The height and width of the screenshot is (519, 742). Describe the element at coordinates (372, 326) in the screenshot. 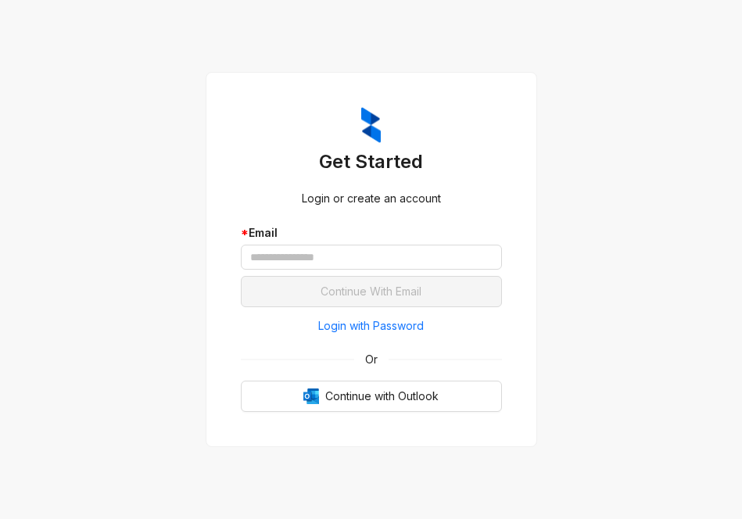

I see `button: Login with Password` at that location.